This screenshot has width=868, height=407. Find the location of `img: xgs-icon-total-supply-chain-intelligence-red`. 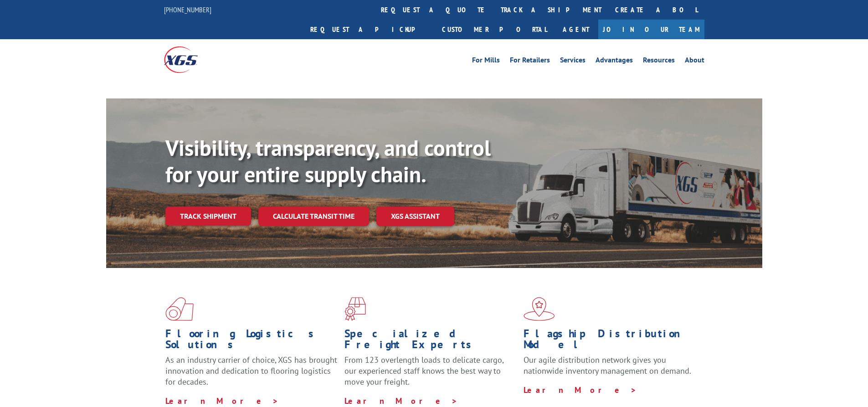

img: xgs-icon-total-supply-chain-intelligence-red is located at coordinates (180, 309).